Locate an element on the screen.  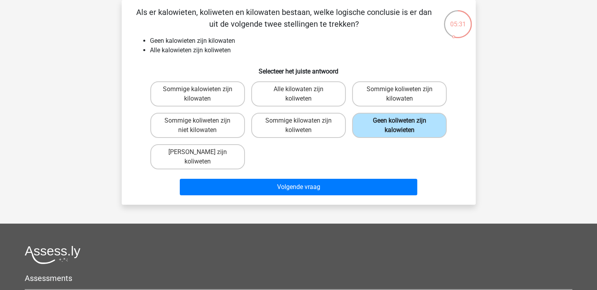
button: Volgende vraag is located at coordinates (298, 187).